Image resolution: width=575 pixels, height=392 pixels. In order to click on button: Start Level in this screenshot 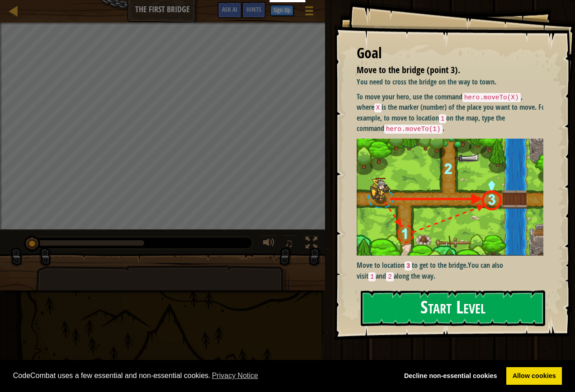, I will do `click(453, 308)`.